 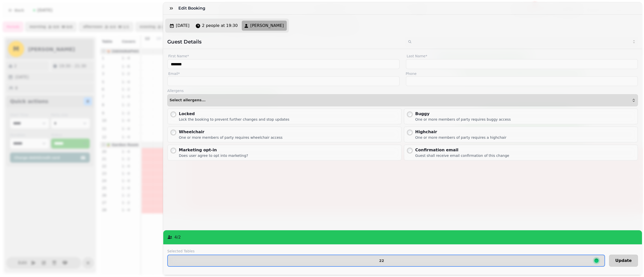 I want to click on div: Buggy, so click(x=463, y=114).